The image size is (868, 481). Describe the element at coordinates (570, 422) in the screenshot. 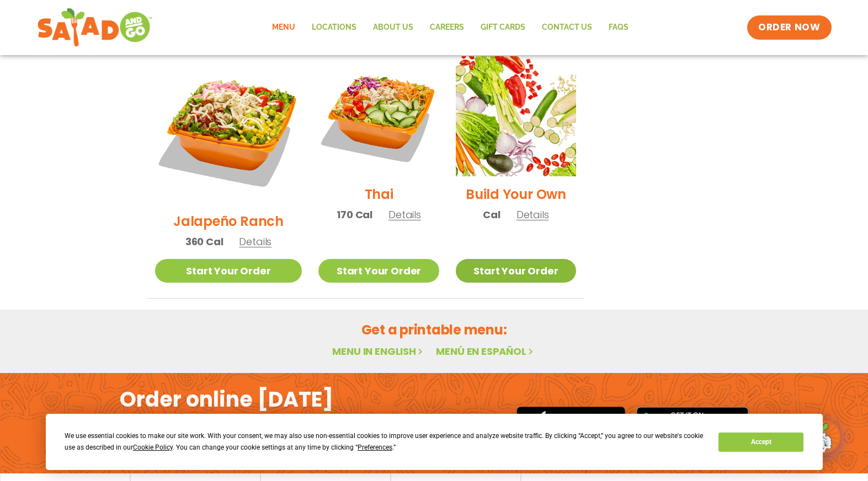

I see `img: appstore` at that location.